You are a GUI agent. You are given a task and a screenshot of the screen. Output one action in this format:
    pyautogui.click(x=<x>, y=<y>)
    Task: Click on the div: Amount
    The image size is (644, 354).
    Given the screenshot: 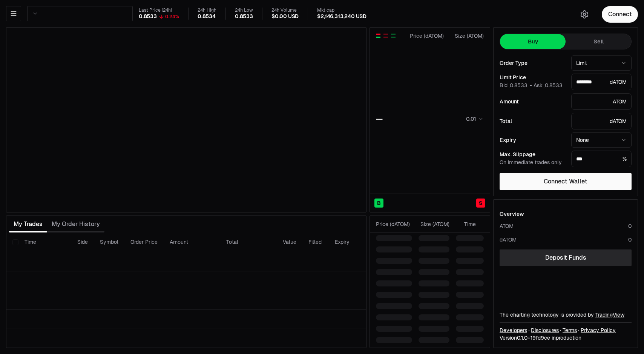 What is the action you would take?
    pyautogui.click(x=532, y=102)
    